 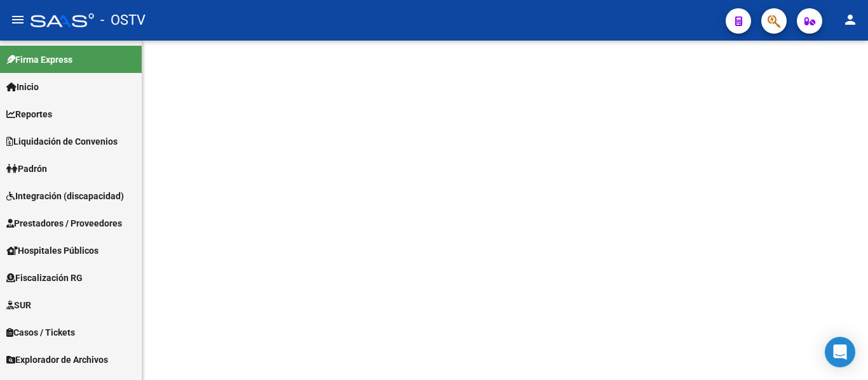 What do you see at coordinates (41, 332) in the screenshot?
I see `span: Casos / Tickets` at bounding box center [41, 332].